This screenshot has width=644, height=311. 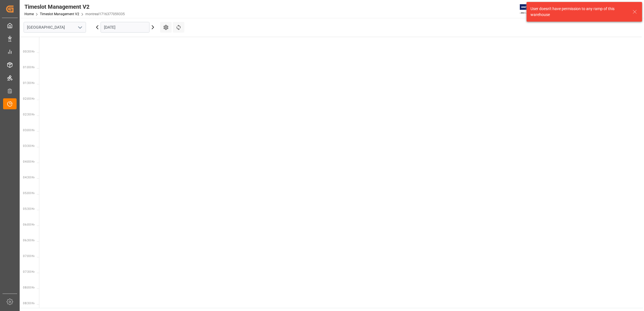 I want to click on a: Home, so click(x=29, y=14).